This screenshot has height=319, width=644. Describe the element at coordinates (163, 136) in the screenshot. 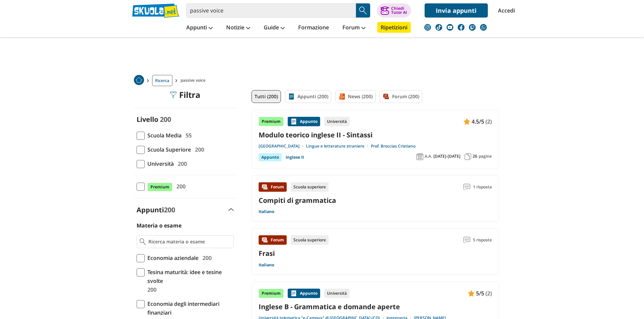

I see `span: Scuola Media` at that location.